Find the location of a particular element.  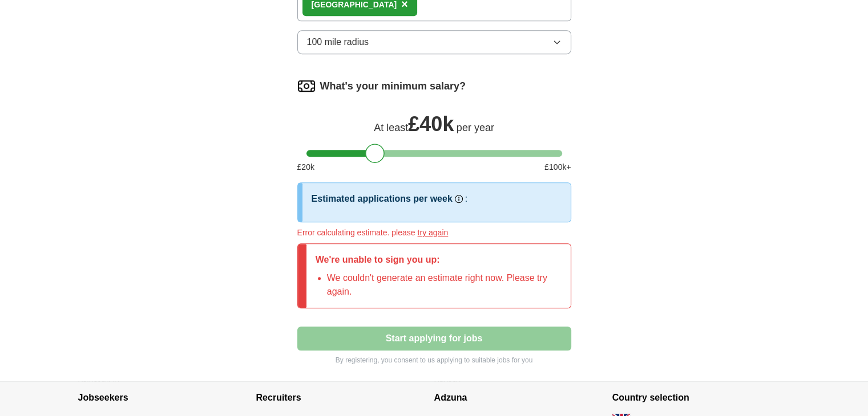

span: At least is located at coordinates (391, 128).